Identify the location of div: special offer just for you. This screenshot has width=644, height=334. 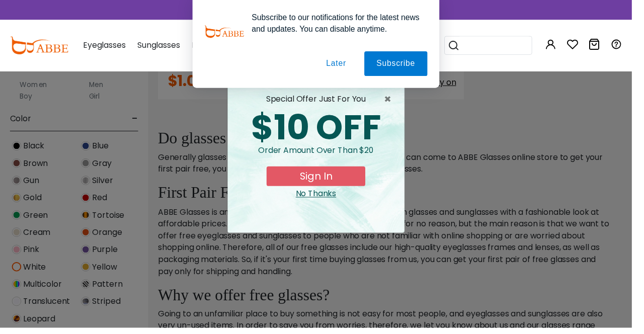
(322, 101).